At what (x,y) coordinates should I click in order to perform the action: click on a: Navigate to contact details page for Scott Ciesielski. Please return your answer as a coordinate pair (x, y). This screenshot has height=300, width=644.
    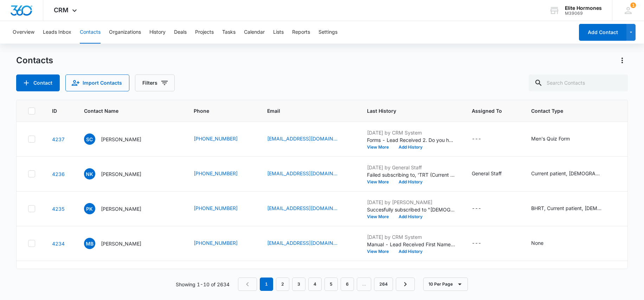
    Looking at the image, I should click on (59, 139).